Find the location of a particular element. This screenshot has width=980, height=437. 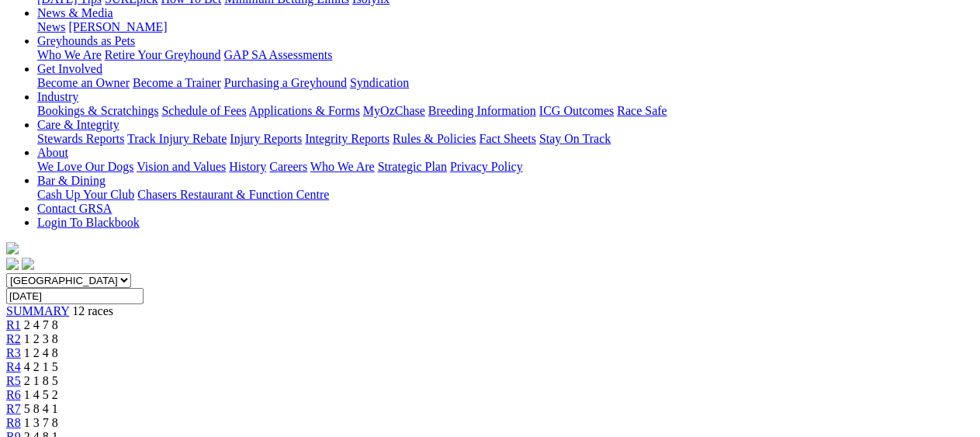

a: Become an Owner is located at coordinates (83, 82).